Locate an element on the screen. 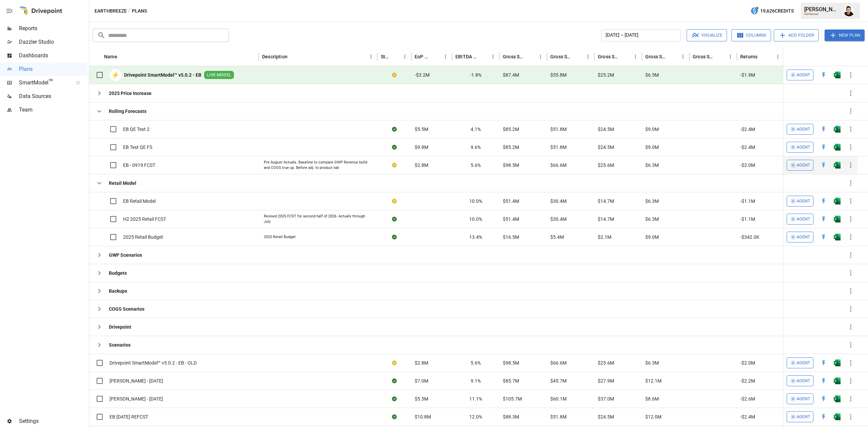  span: 10.0% is located at coordinates (476, 219).